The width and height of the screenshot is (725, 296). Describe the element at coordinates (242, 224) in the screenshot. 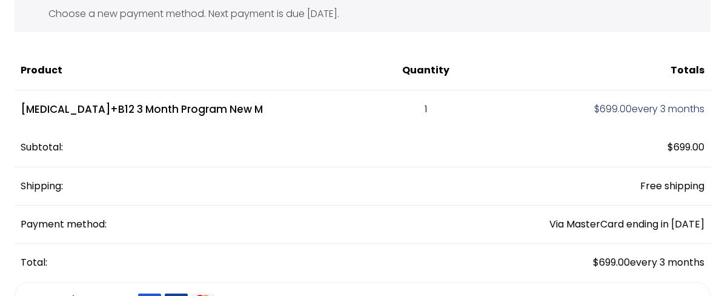

I see `th: Payment method:` at that location.